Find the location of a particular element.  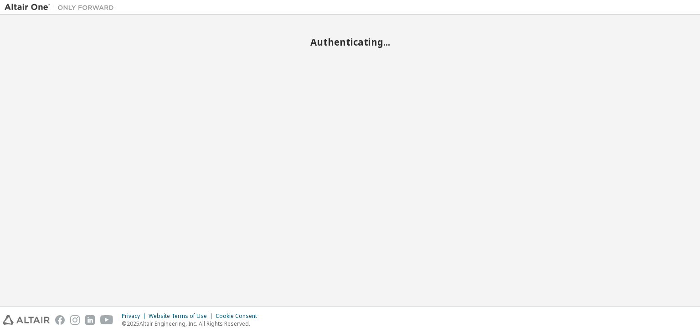

h2: Authenticating... is located at coordinates (350, 42).